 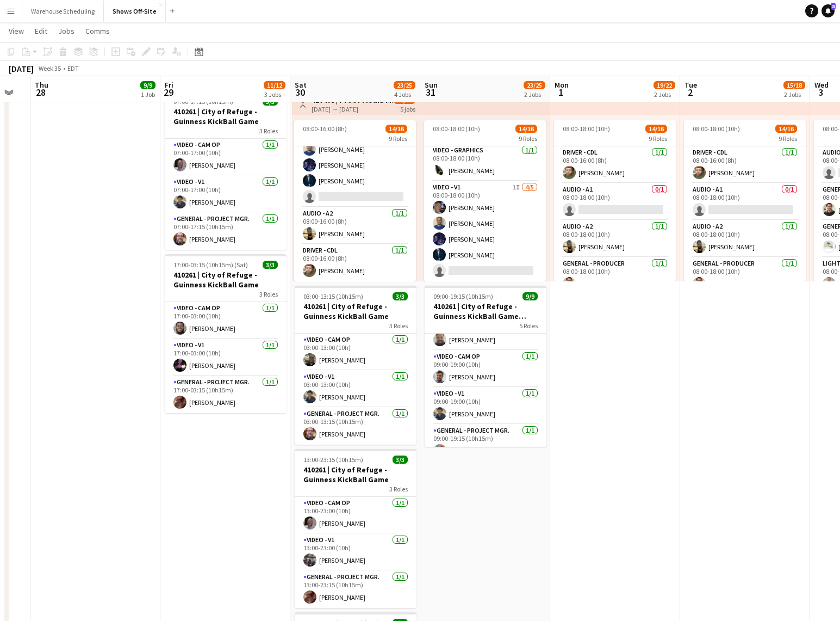 What do you see at coordinates (528, 326) in the screenshot?
I see `span: 5 Roles` at bounding box center [528, 326].